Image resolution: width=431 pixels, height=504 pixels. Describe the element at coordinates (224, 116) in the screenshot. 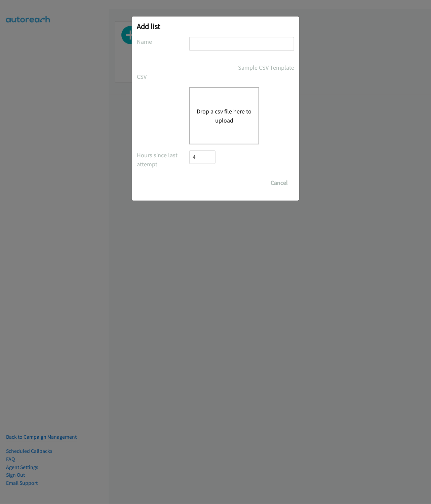

I see `button: Drop a csv file here to upload` at that location.